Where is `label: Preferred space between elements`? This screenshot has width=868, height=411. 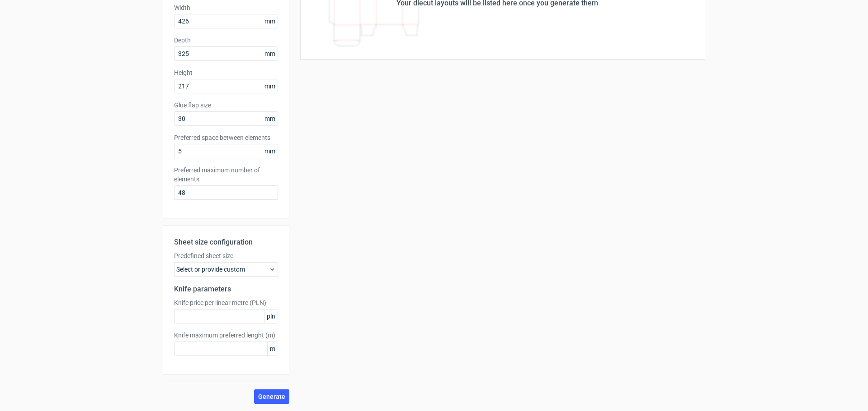 label: Preferred space between elements is located at coordinates (226, 138).